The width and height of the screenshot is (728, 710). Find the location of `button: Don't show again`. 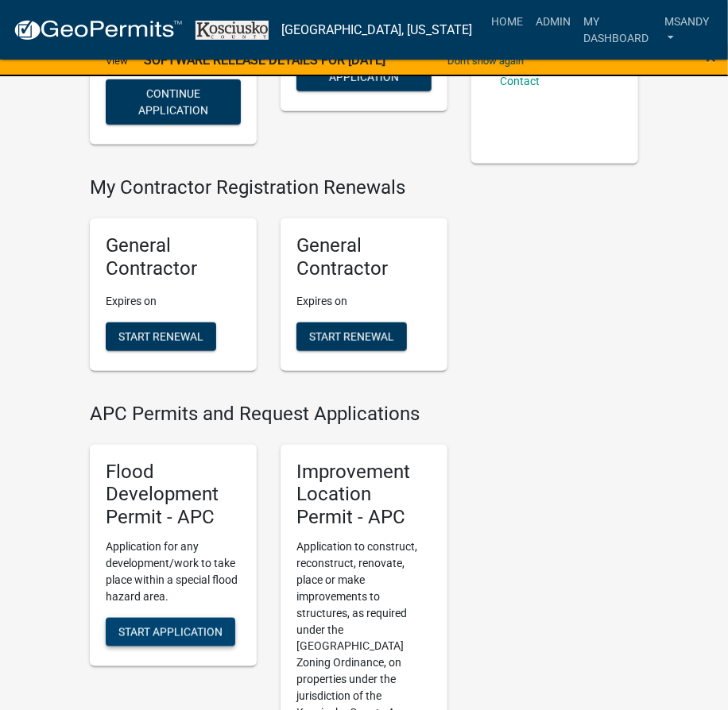

button: Don't show again is located at coordinates (486, 61).